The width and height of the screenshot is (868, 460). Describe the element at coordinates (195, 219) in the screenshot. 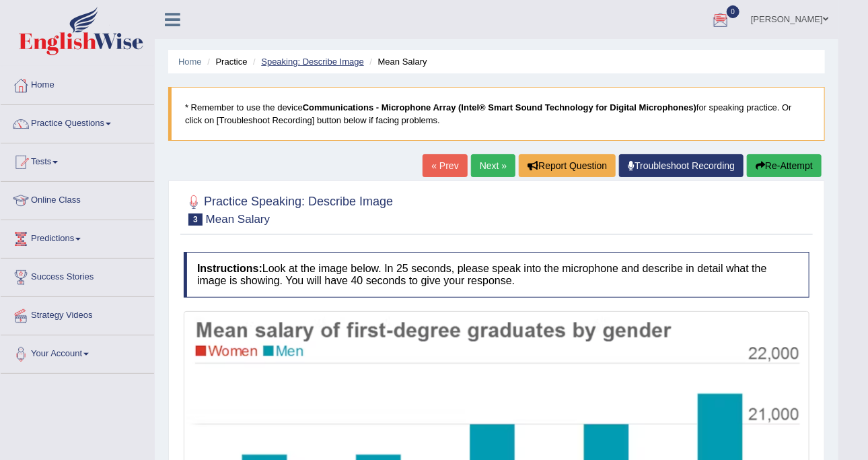

I see `span: 3` at that location.